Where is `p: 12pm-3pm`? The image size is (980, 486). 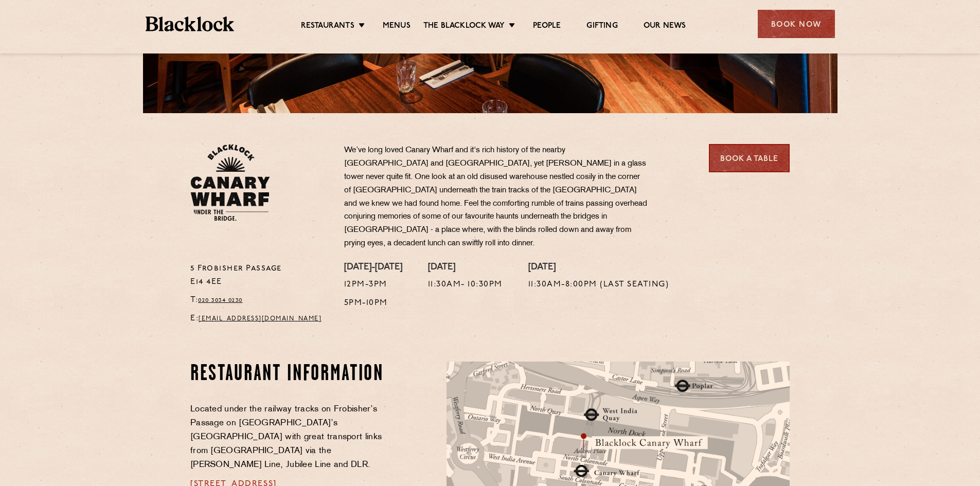
p: 12pm-3pm is located at coordinates (373, 285).